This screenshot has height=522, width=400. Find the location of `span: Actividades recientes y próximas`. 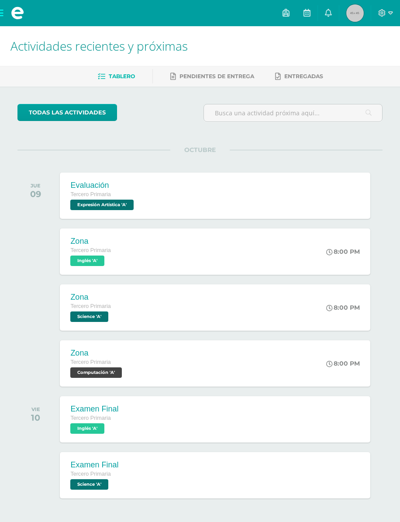

span: Actividades recientes y próximas is located at coordinates (99, 46).